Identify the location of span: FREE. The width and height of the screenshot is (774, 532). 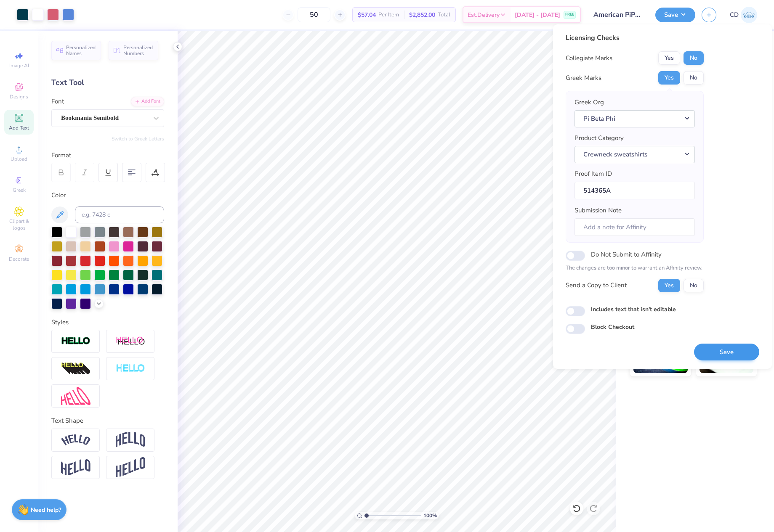
(569, 14).